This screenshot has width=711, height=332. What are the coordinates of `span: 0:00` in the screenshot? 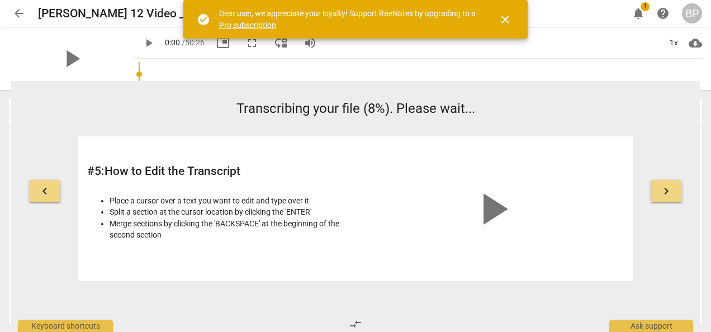 It's located at (172, 42).